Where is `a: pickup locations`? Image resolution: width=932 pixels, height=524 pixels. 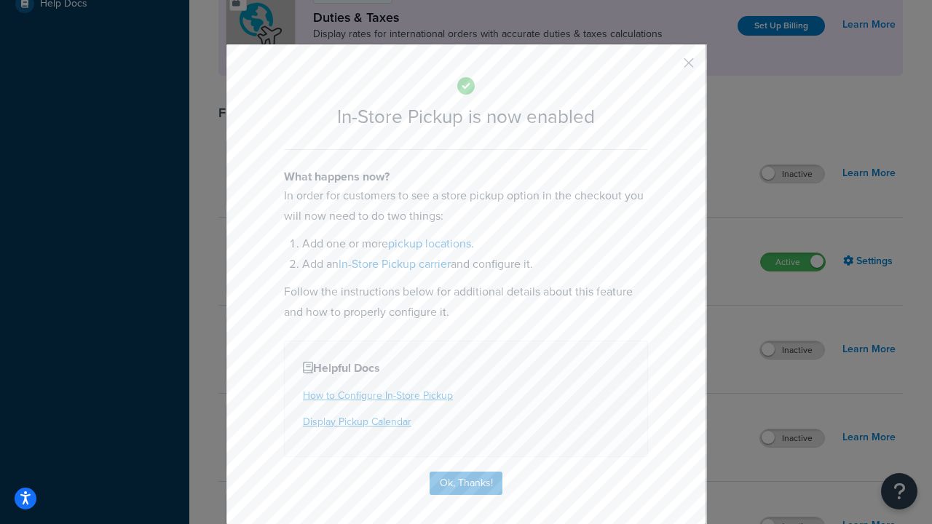 a: pickup locations is located at coordinates (429, 243).